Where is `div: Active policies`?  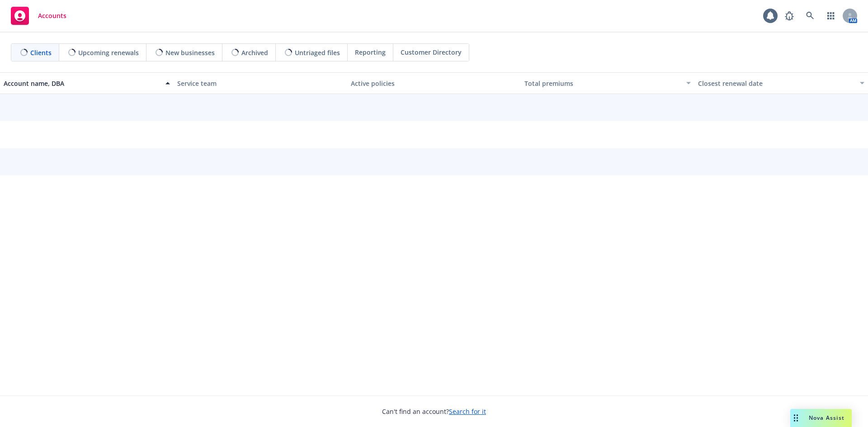
div: Active policies is located at coordinates (434, 83).